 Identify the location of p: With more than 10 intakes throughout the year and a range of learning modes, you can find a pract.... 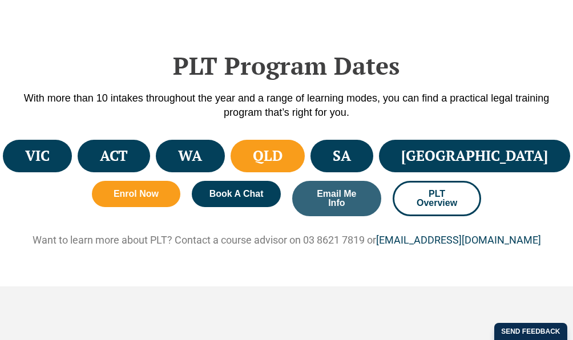
(286, 105).